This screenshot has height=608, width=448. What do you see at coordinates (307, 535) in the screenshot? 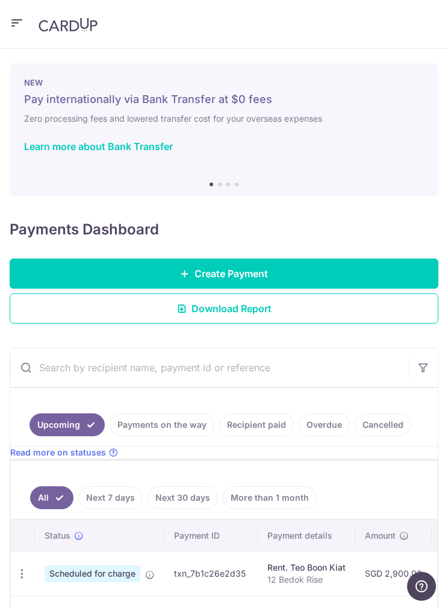
I see `th: Payment details` at bounding box center [307, 535].